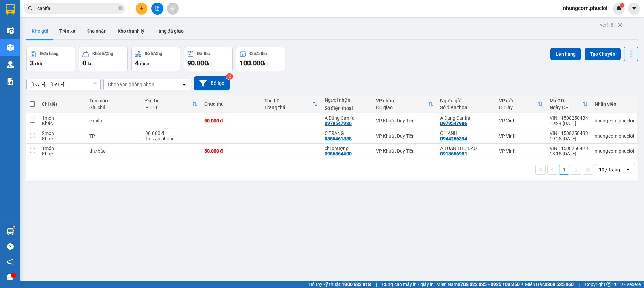  I want to click on span: 1, so click(621, 5).